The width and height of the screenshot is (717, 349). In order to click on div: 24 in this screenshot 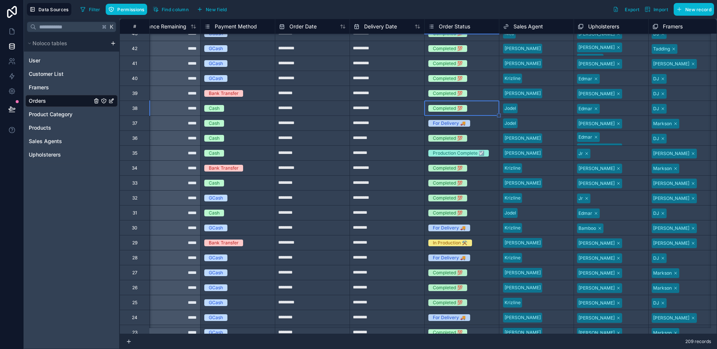, I will do `click(135, 318)`.